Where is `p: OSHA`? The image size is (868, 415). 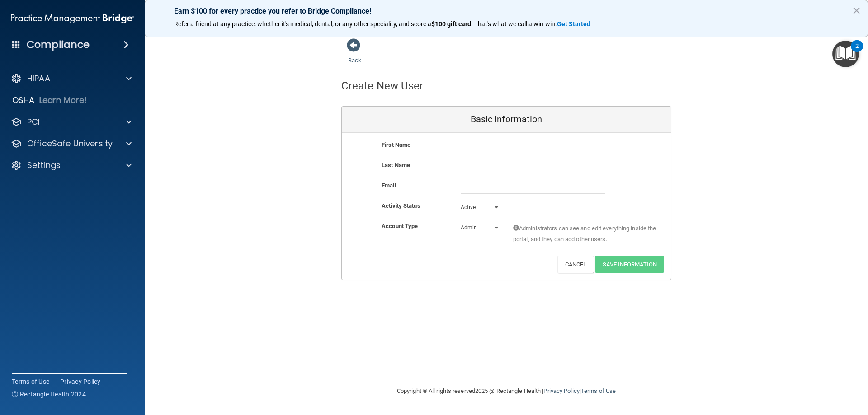 p: OSHA is located at coordinates (24, 100).